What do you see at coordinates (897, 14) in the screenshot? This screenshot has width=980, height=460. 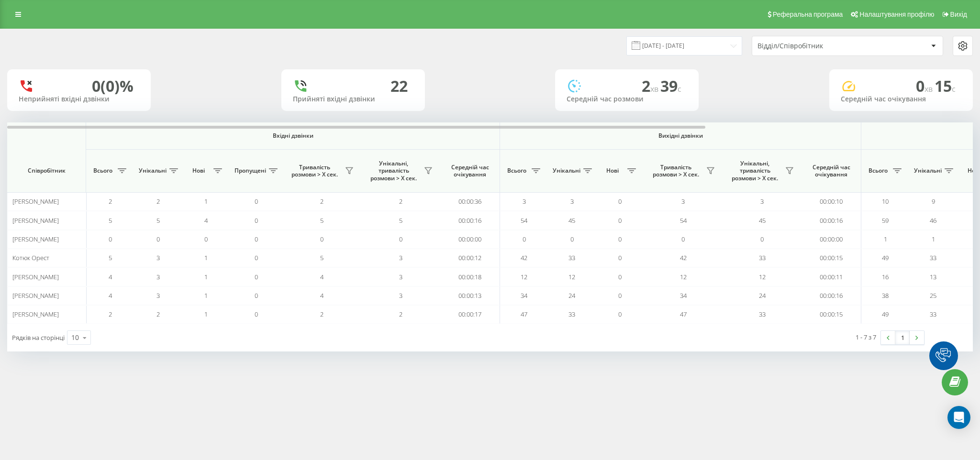 I see `span: Налаштування профілю` at bounding box center [897, 14].